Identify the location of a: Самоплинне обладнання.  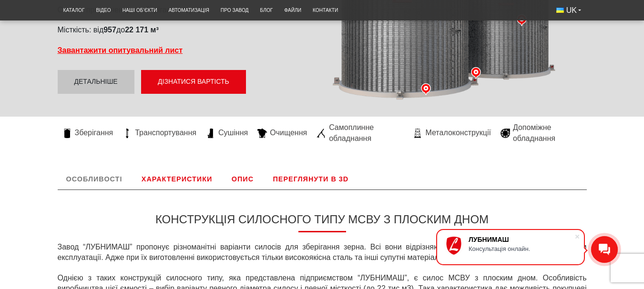
(360, 133).